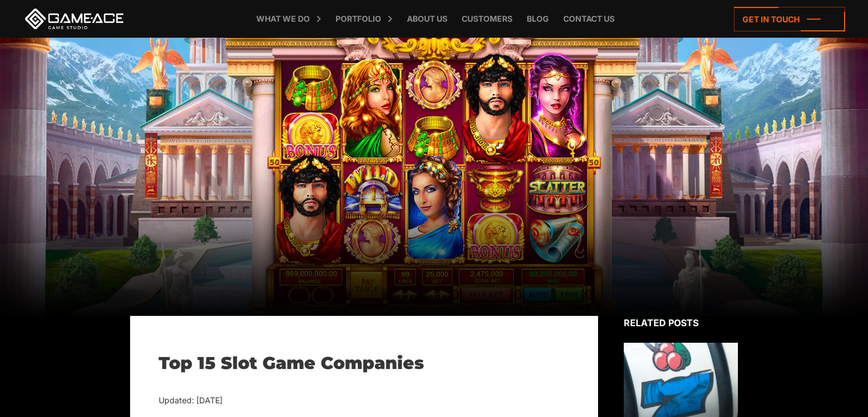  I want to click on a: Get in touch, so click(789, 19).